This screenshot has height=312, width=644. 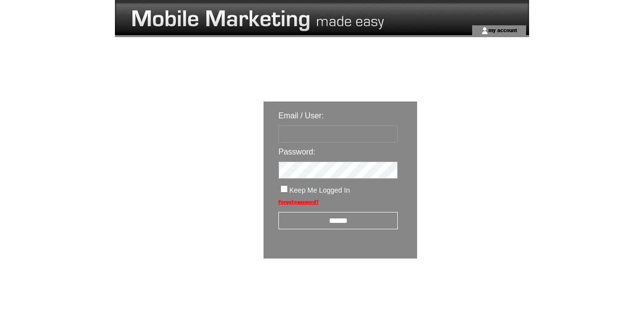 I want to click on img: transparent.png, so click(x=471, y=289).